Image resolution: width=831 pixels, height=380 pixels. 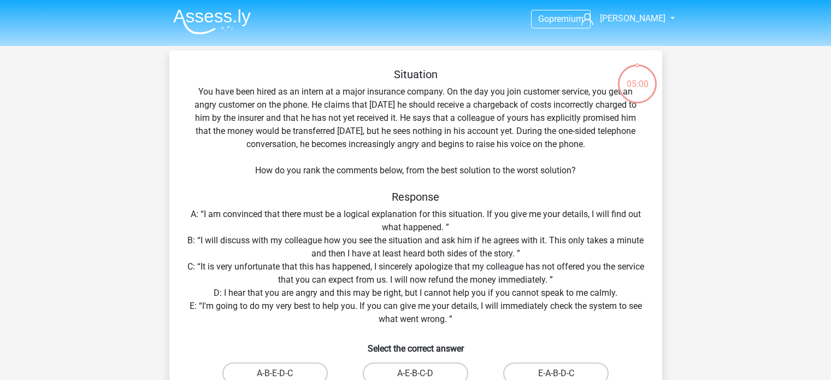 I want to click on img: Assessly, so click(x=212, y=21).